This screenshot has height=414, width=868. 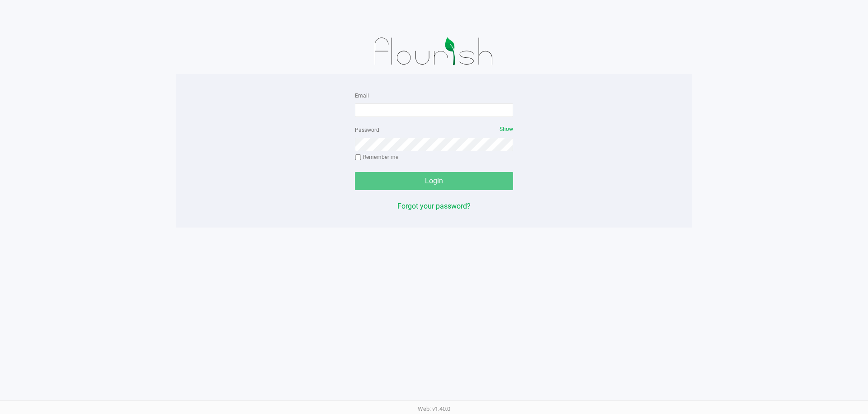 What do you see at coordinates (377, 157) in the screenshot?
I see `label: Remember me` at bounding box center [377, 157].